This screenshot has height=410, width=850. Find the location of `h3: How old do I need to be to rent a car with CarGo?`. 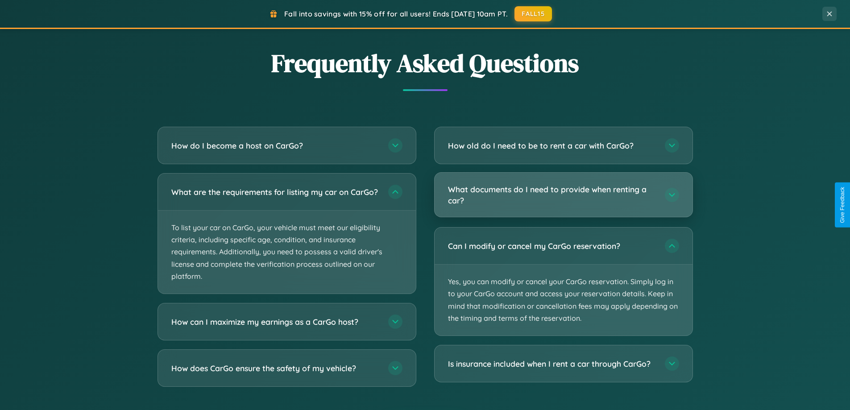

h3: How old do I need to be to rent a car with CarGo? is located at coordinates (552, 145).